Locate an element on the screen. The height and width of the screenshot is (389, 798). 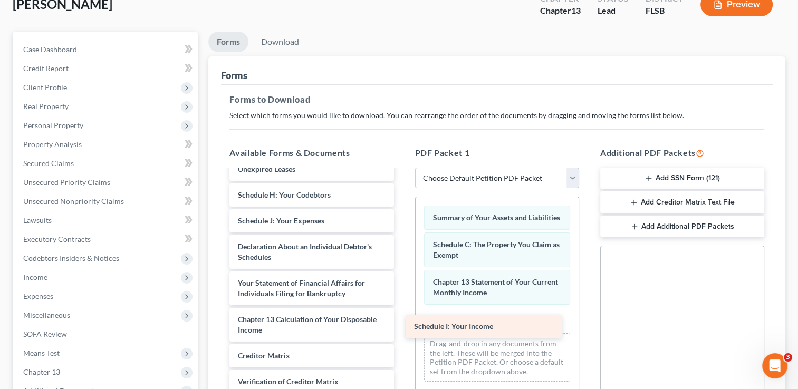
a: Forms is located at coordinates (228, 42).